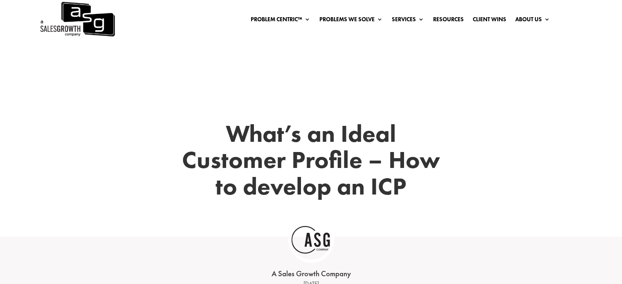  Describe the element at coordinates (281, 21) in the screenshot. I see `a: Problem Centric™` at that location.